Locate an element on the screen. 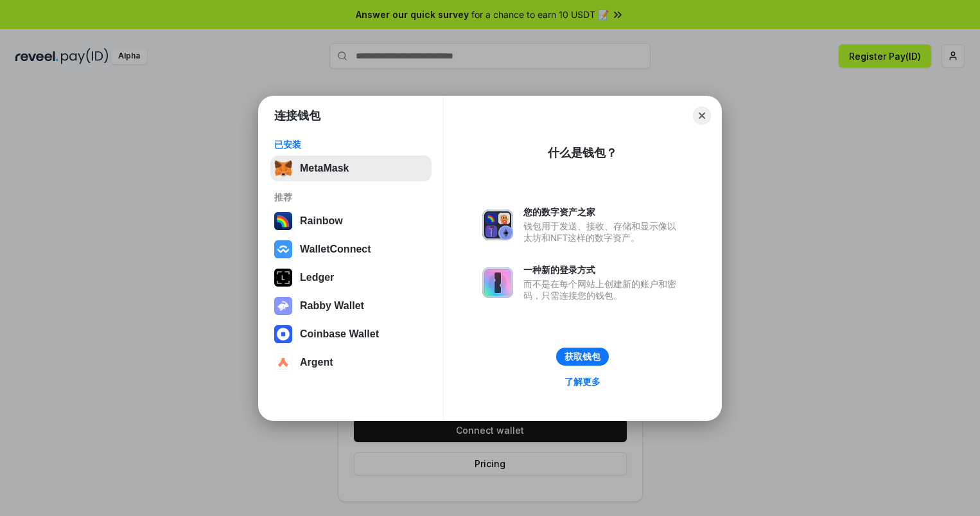 This screenshot has height=516, width=980. div: 推荐 is located at coordinates (351, 198).